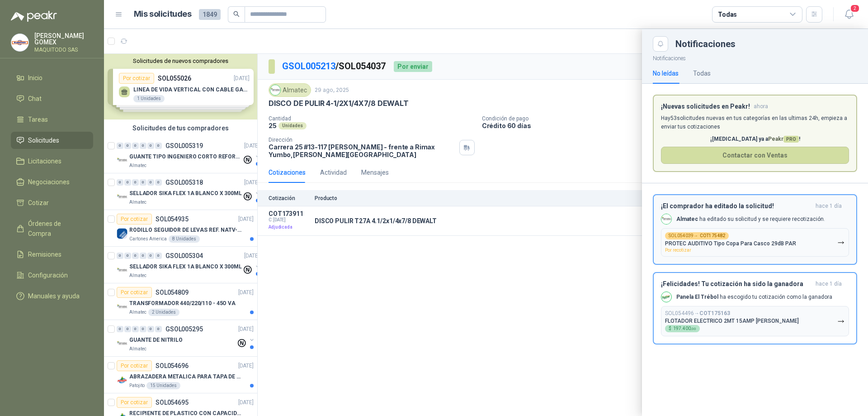  Describe the element at coordinates (52, 119) in the screenshot. I see `a: Tareas` at that location.